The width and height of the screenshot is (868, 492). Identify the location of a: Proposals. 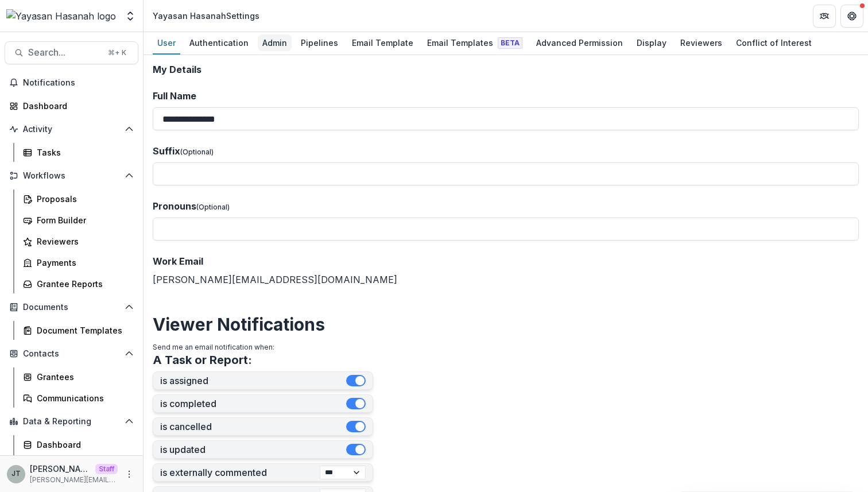
(78, 198).